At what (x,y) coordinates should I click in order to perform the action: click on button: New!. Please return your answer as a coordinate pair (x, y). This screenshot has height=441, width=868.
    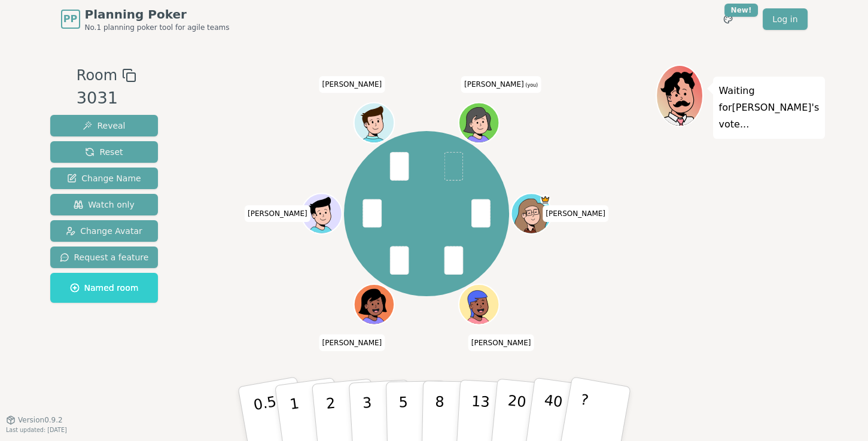
    Looking at the image, I should click on (728, 19).